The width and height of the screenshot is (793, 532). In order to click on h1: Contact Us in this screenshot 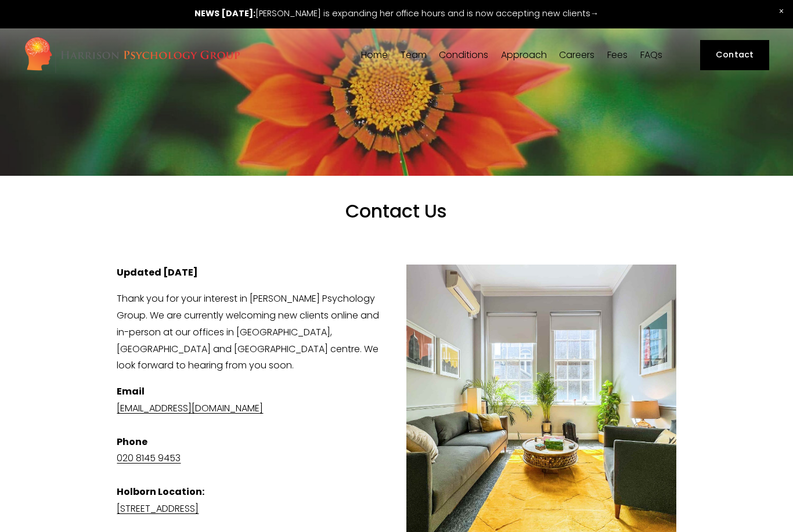, I will do `click(397, 222)`.